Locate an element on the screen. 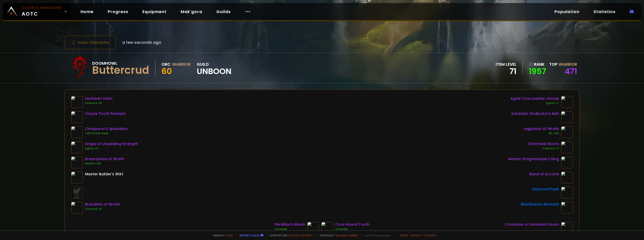  div: Agility +3 is located at coordinates (112, 149).